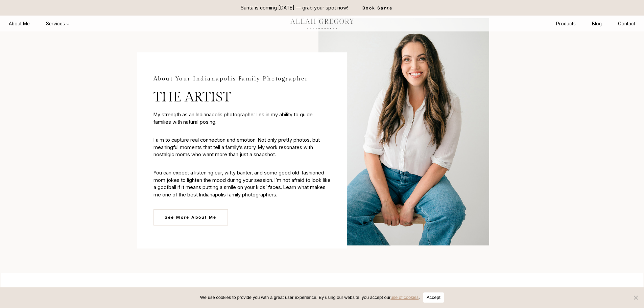 This screenshot has height=308, width=644. I want to click on p: My strength as an Indianapolis photographer lies in my ability to guide families with natural pos..., so click(242, 118).